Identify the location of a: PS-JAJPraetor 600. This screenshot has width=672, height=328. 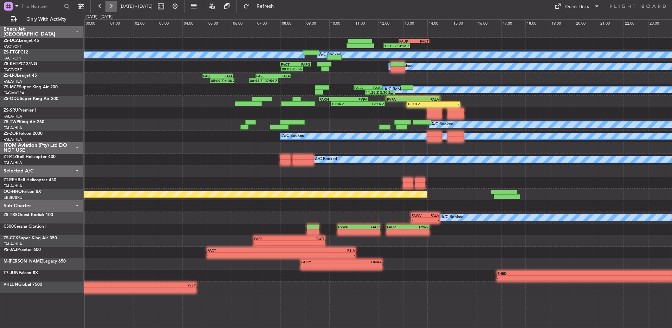
(22, 250).